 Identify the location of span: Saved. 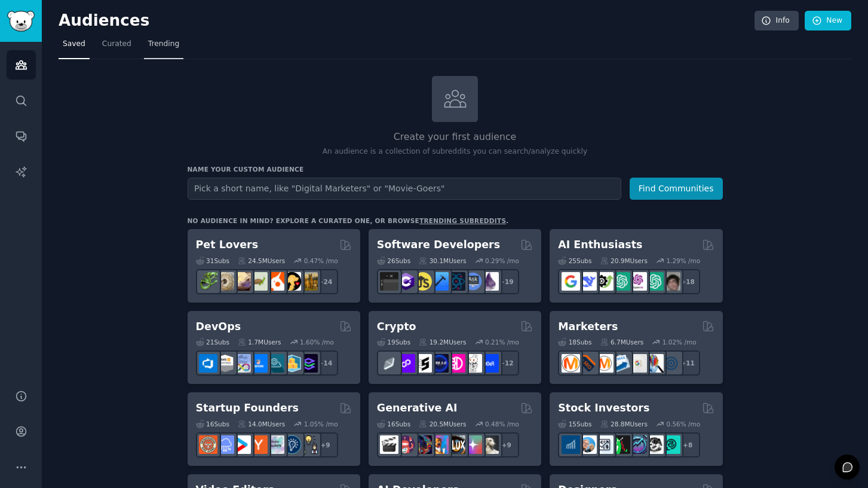
(74, 44).